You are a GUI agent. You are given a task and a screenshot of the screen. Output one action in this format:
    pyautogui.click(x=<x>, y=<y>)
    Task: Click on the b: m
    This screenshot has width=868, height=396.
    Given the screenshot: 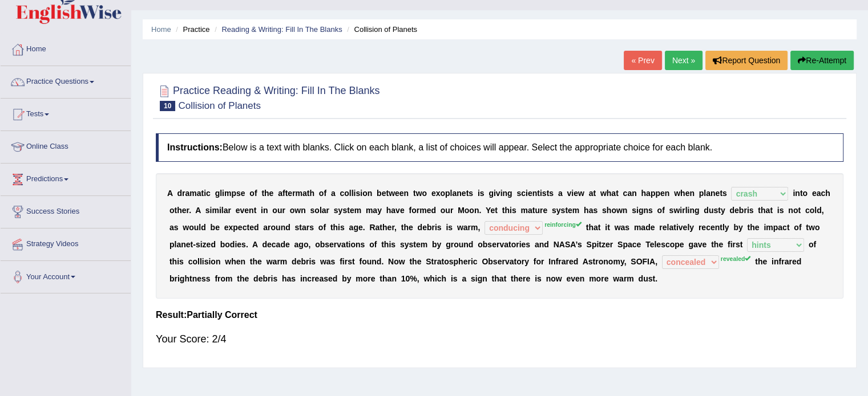 What is the action you would take?
    pyautogui.click(x=228, y=193)
    